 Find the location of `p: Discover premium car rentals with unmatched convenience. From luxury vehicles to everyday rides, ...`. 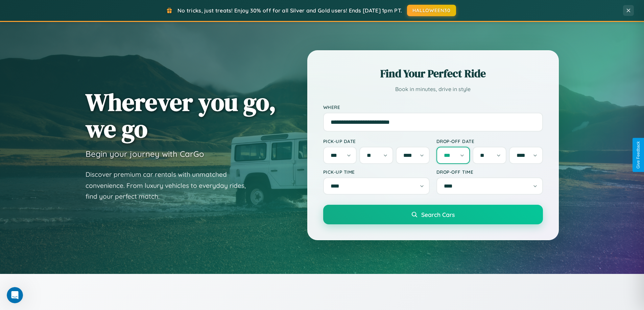

p: Discover premium car rentals with unmatched convenience. From luxury vehicles to everyday rides, ... is located at coordinates (170, 186).